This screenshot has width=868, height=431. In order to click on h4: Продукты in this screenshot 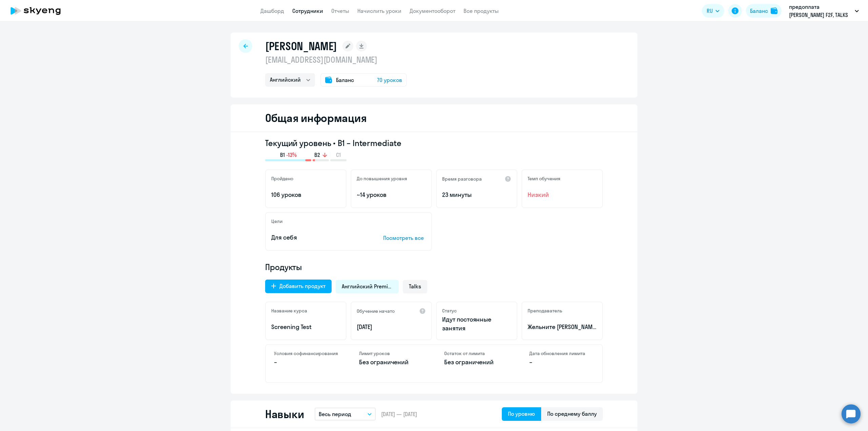, I will do `click(434, 267)`.